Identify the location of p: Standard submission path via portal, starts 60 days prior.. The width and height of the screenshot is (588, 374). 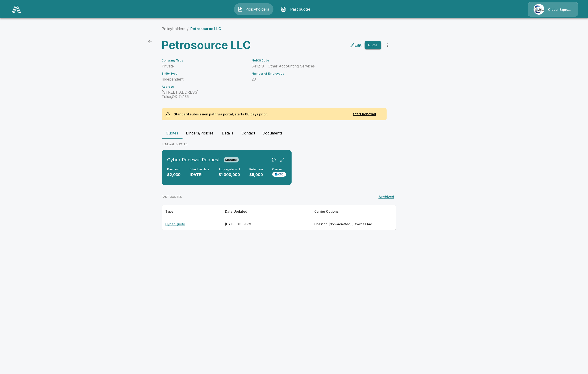
(221, 114).